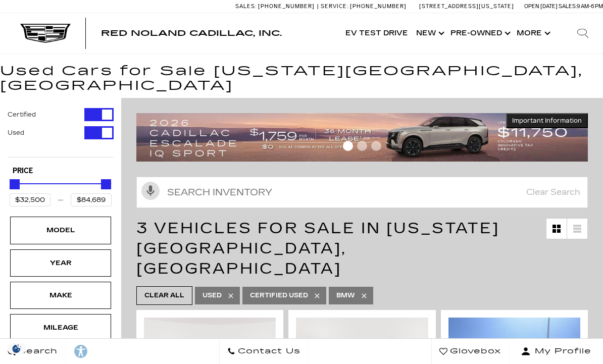 This screenshot has height=364, width=603. What do you see at coordinates (362, 137) in the screenshot?
I see `a: 2509-September-FOM-Escalade-IQ-Lease9` at bounding box center [362, 137].